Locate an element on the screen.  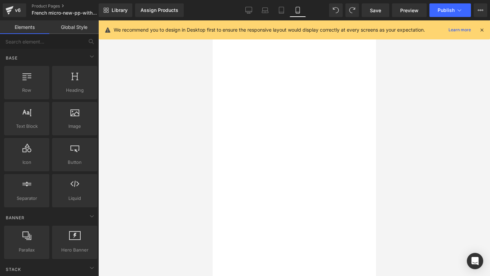
span: Image is located at coordinates (75, 126).